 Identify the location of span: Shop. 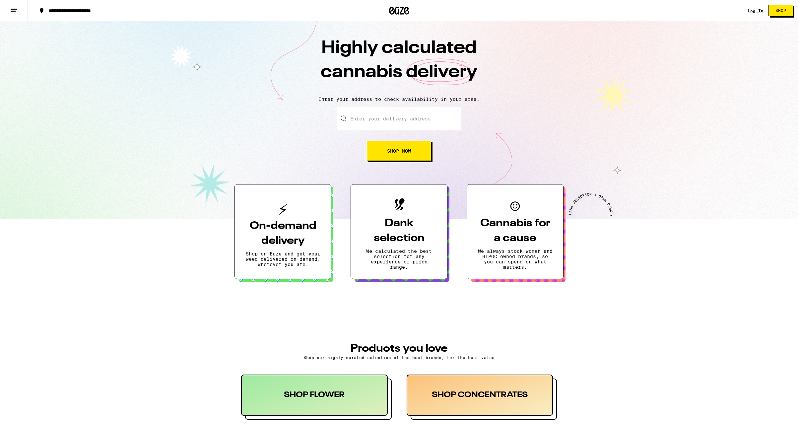
(780, 11).